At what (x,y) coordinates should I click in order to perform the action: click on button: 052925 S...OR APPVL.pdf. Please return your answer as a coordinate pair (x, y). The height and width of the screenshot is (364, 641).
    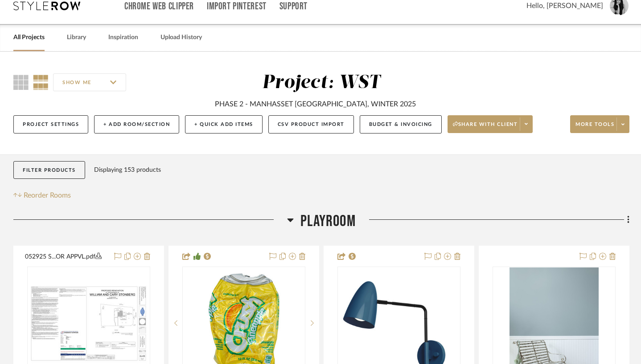
    Looking at the image, I should click on (67, 257).